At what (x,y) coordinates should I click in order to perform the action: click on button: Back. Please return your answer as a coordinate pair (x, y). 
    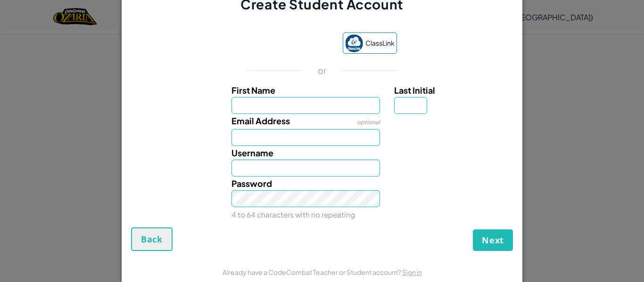
    Looking at the image, I should click on (152, 239).